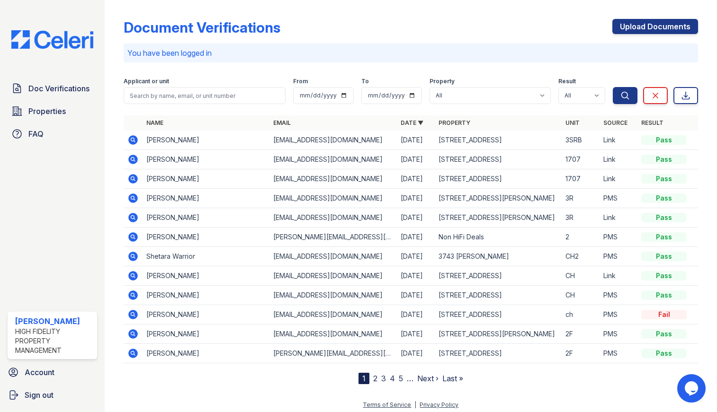 Image resolution: width=717 pixels, height=412 pixels. What do you see at coordinates (580, 315) in the screenshot?
I see `td: ch` at bounding box center [580, 315].